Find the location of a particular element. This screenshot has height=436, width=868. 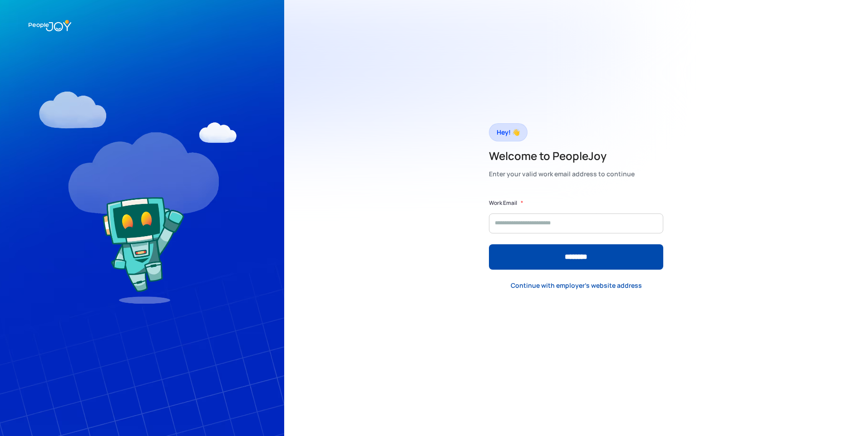

div: Continue with employer's website address is located at coordinates (576, 286).